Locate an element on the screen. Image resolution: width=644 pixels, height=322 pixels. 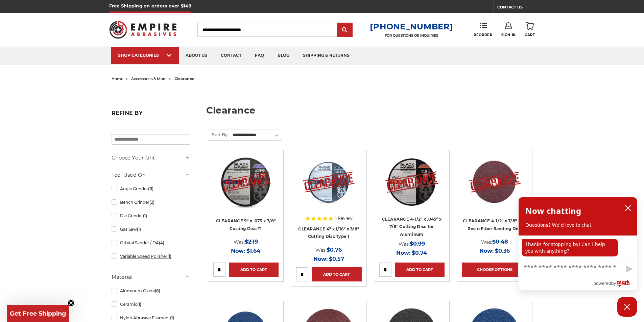
span: (8) is located at coordinates (158, 291).